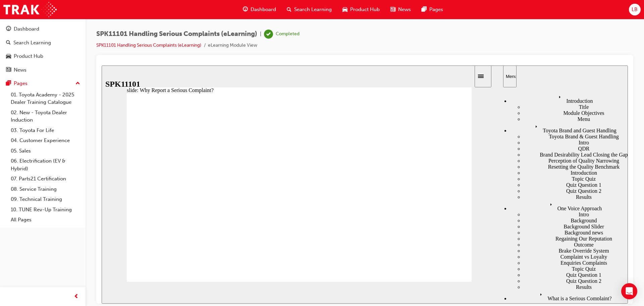 The height and width of the screenshot is (306, 644). What do you see at coordinates (474, 71) in the screenshot?
I see `div: Toyota Brand & Guest Handling` at bounding box center [474, 71].